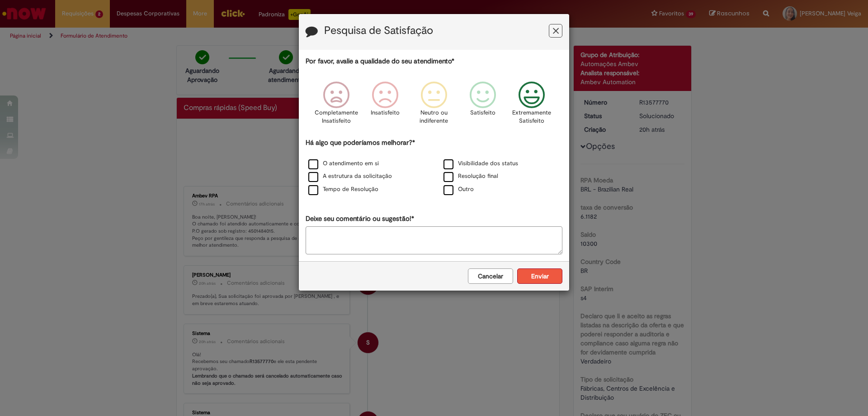 Image resolution: width=868 pixels, height=416 pixels. Describe the element at coordinates (471, 176) in the screenshot. I see `label: Resolução final` at that location.